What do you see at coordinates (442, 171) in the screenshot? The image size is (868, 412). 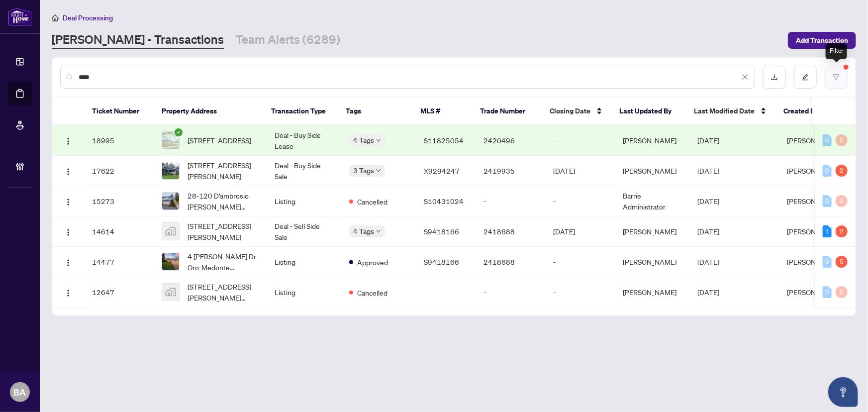 I see `span: X9294247` at bounding box center [442, 171].